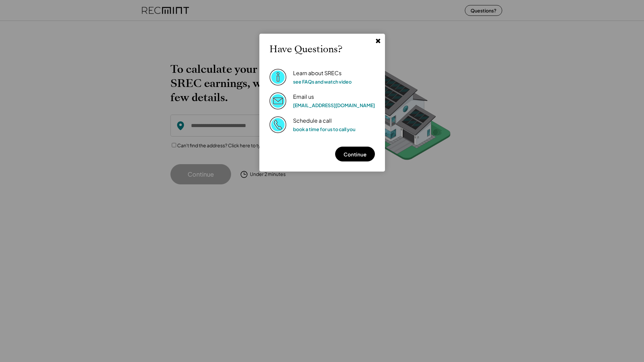 The height and width of the screenshot is (362, 644). Describe the element at coordinates (278, 125) in the screenshot. I see `img: Phone%20copy%403x.png` at that location.